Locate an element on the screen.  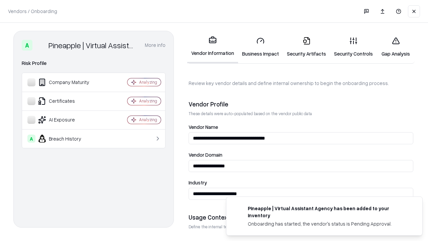
a: Gap Analysis is located at coordinates (395, 47).